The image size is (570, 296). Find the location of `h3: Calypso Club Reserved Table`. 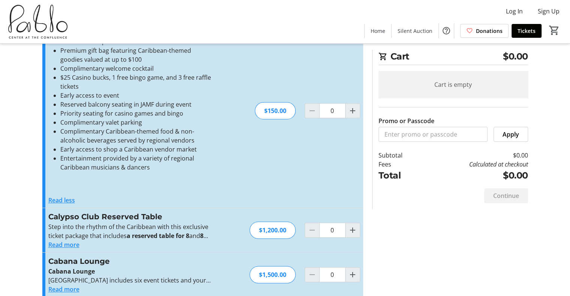

h3: Calypso Club Reserved Table is located at coordinates (130, 217).